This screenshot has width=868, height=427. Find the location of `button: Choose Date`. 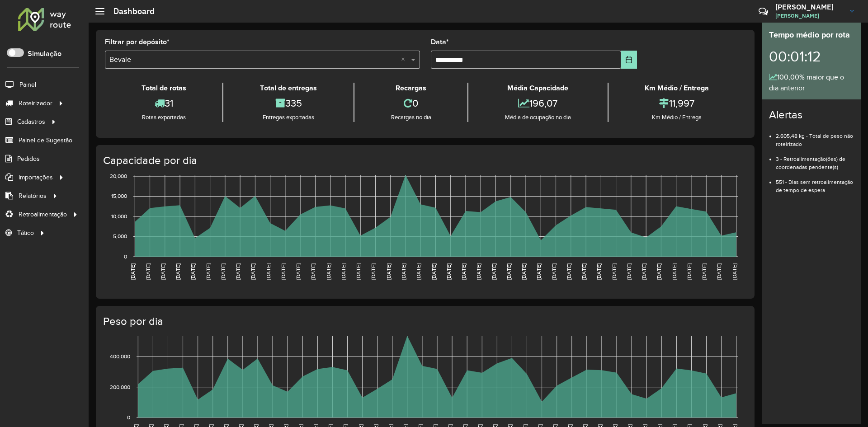

button: Choose Date is located at coordinates (629, 60).